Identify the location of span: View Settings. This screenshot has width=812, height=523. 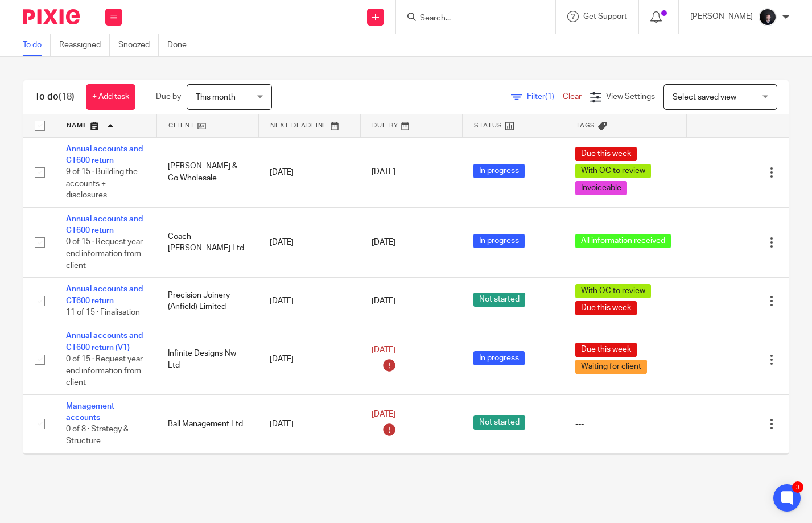
(630, 97).